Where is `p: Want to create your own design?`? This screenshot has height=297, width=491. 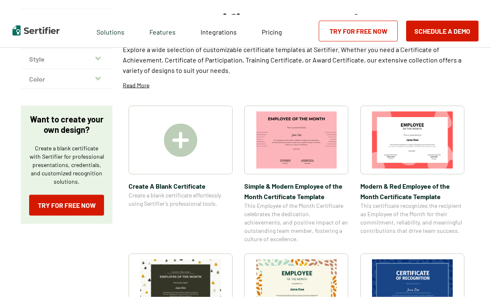
p: Want to create your own design? is located at coordinates (67, 124).